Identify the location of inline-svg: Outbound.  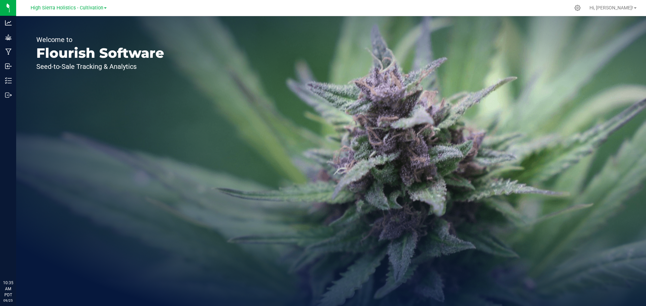
(8, 95).